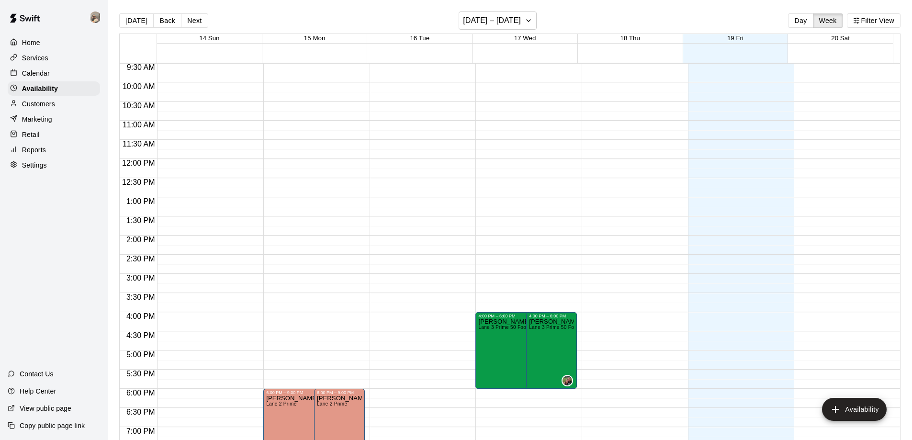  I want to click on img: Jeramy Donelson, so click(95, 17).